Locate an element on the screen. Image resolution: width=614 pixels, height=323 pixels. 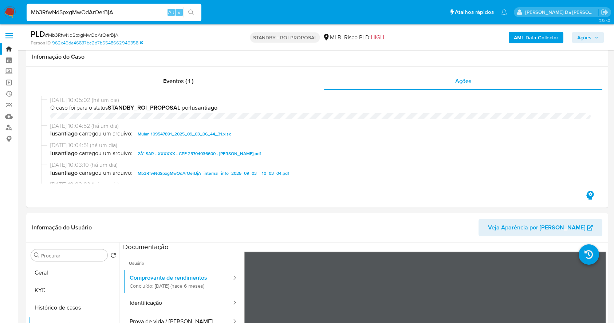
button: KYC is located at coordinates (74, 290).